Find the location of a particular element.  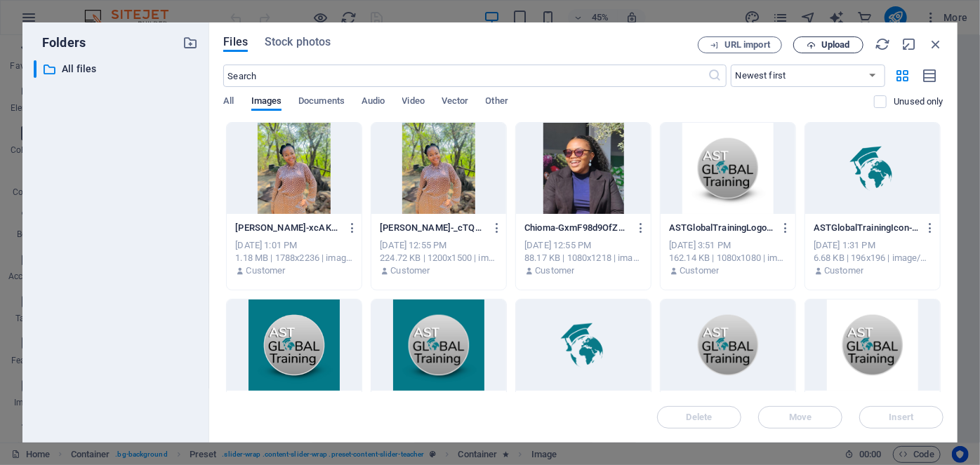

div: 224.72 KB | 1200x1500 | image/jpeg is located at coordinates (439, 258).